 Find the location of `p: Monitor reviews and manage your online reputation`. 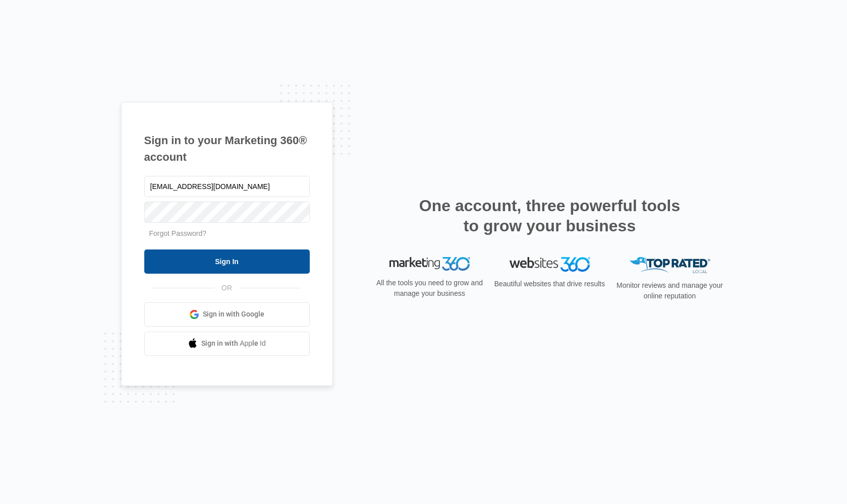

p: Monitor reviews and manage your online reputation is located at coordinates (670, 291).